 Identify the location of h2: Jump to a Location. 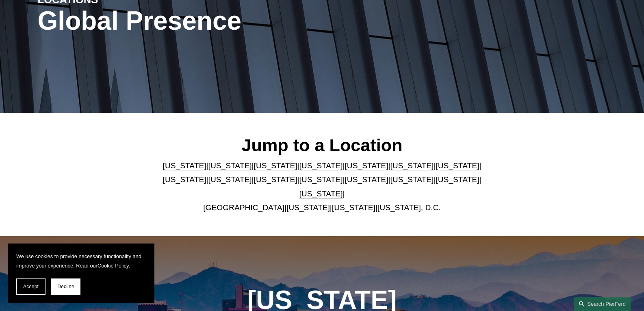
(322, 145).